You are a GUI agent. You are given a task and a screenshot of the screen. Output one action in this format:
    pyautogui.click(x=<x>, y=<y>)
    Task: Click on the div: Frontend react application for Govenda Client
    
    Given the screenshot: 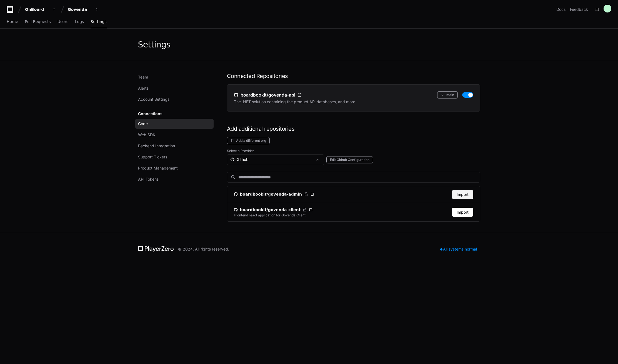 What is the action you would take?
    pyautogui.click(x=270, y=215)
    